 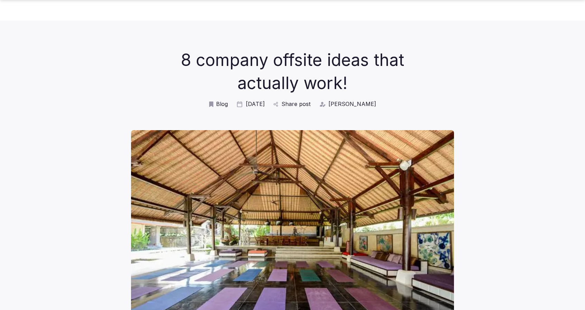 I want to click on a: Blog, so click(x=218, y=104).